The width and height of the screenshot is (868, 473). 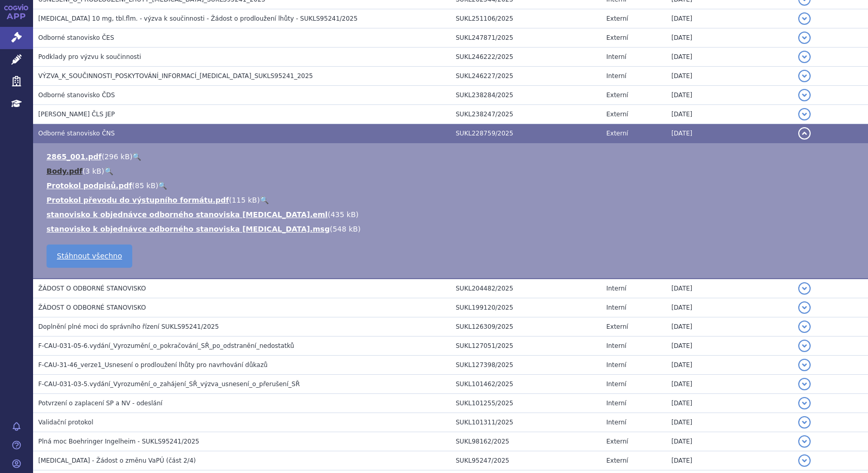 What do you see at coordinates (526, 38) in the screenshot?
I see `td: SUKL247871/2025` at bounding box center [526, 38].